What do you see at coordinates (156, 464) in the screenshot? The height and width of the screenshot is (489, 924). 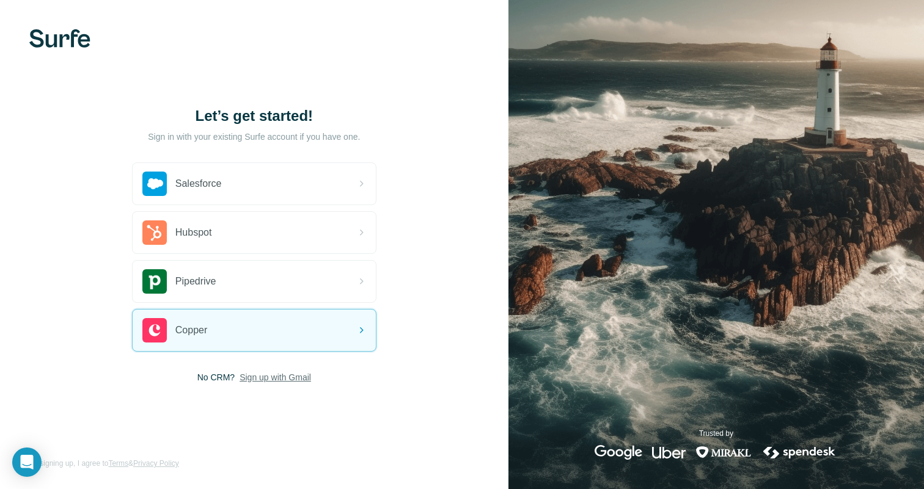 I see `a: Privacy Policy` at bounding box center [156, 464].